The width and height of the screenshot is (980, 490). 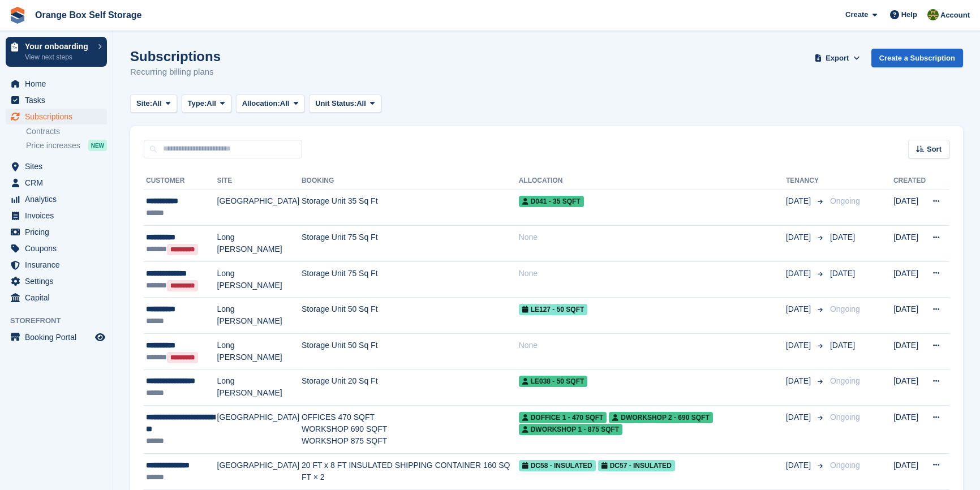 I want to click on td: Storage Unit 20 Sq Ft, so click(x=411, y=388).